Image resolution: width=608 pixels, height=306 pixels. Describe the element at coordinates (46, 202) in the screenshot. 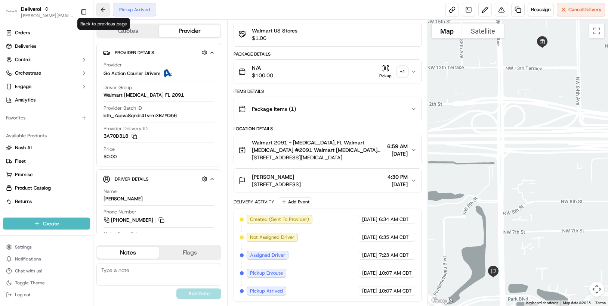

I see `a: Returns` at that location.